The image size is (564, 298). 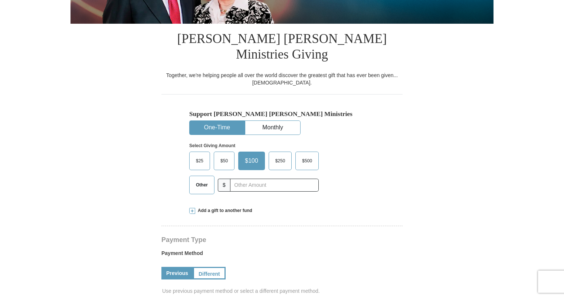 I want to click on label: Payment Method, so click(x=282, y=255).